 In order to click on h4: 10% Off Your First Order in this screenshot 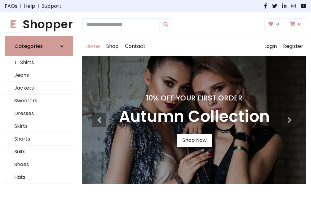, I will do `click(194, 98)`.